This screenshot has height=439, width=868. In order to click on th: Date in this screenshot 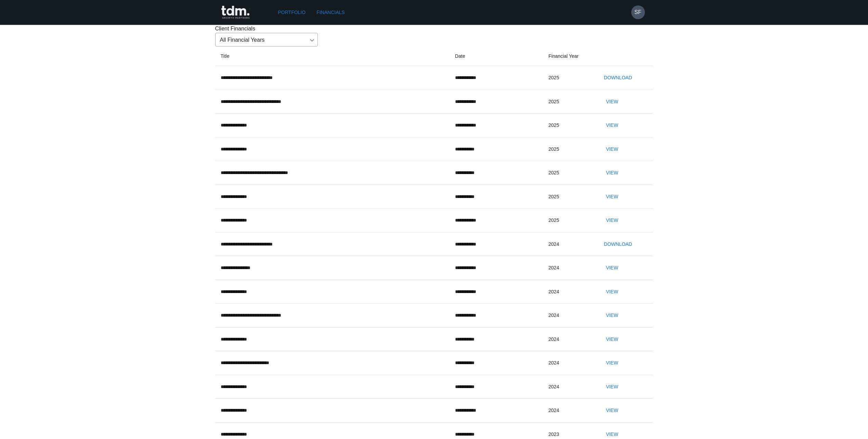, I will do `click(496, 56)`.